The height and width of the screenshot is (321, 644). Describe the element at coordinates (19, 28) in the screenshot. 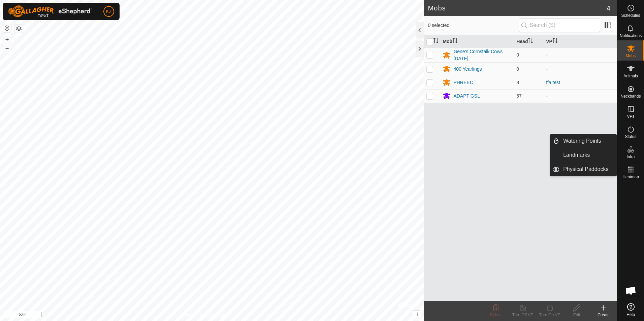

I see `button: Map Layers` at that location.